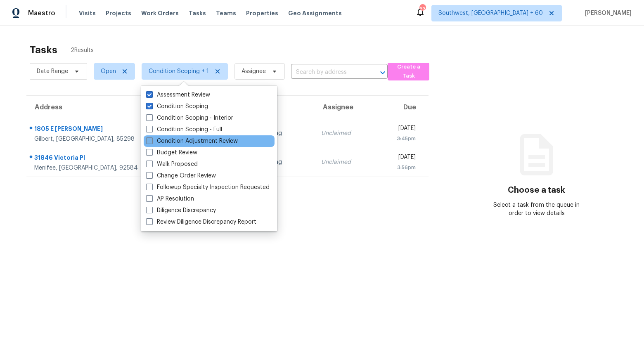  I want to click on span: Maestro, so click(42, 13).